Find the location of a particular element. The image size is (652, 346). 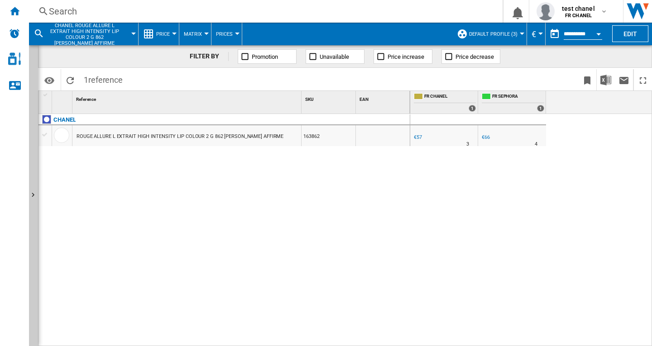

span: reference is located at coordinates (105, 80).